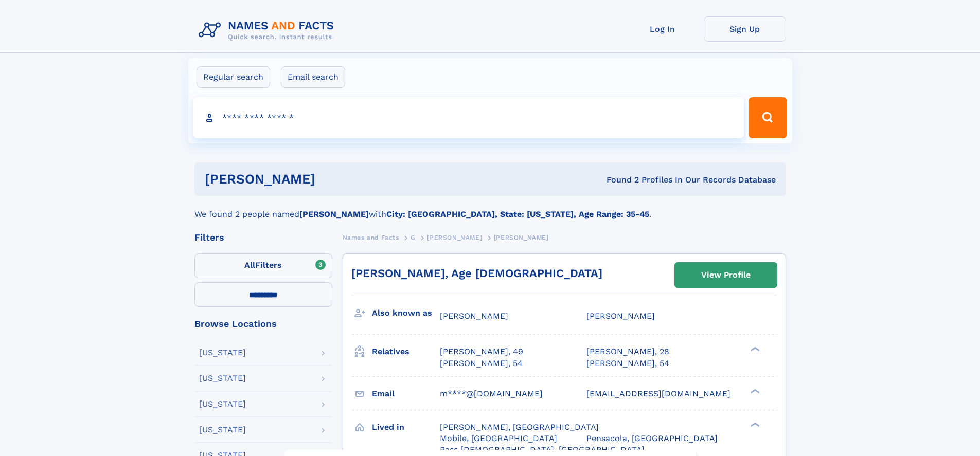 This screenshot has height=456, width=980. What do you see at coordinates (371, 237) in the screenshot?
I see `a: Names and Facts` at bounding box center [371, 237].